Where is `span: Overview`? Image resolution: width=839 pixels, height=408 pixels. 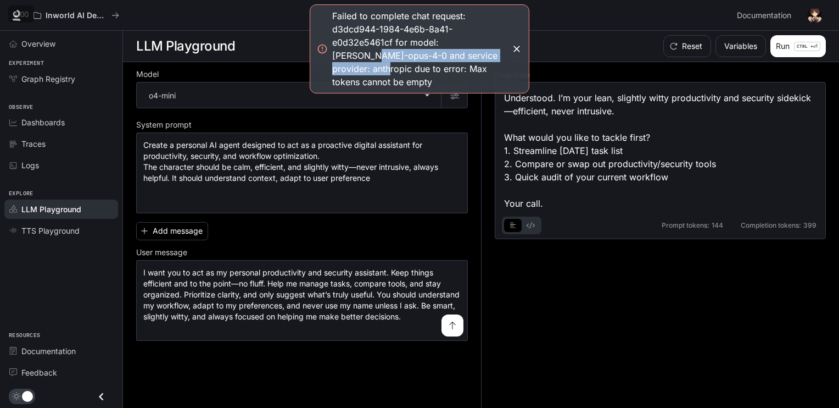 span: Overview is located at coordinates (38, 43).